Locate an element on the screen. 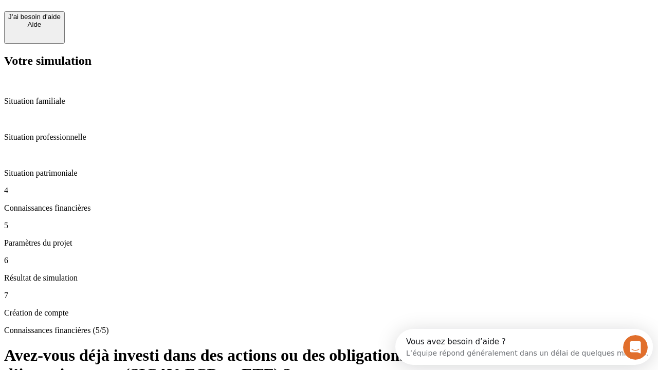 The width and height of the screenshot is (658, 370). p: 4 is located at coordinates (329, 191).